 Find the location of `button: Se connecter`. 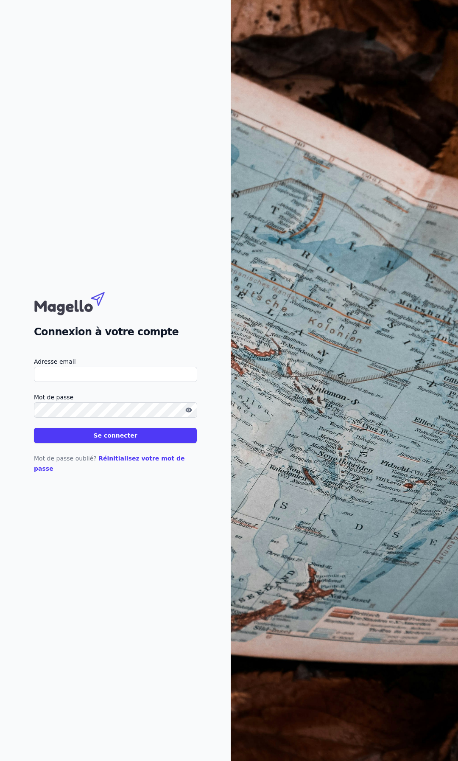

button: Se connecter is located at coordinates (115, 435).